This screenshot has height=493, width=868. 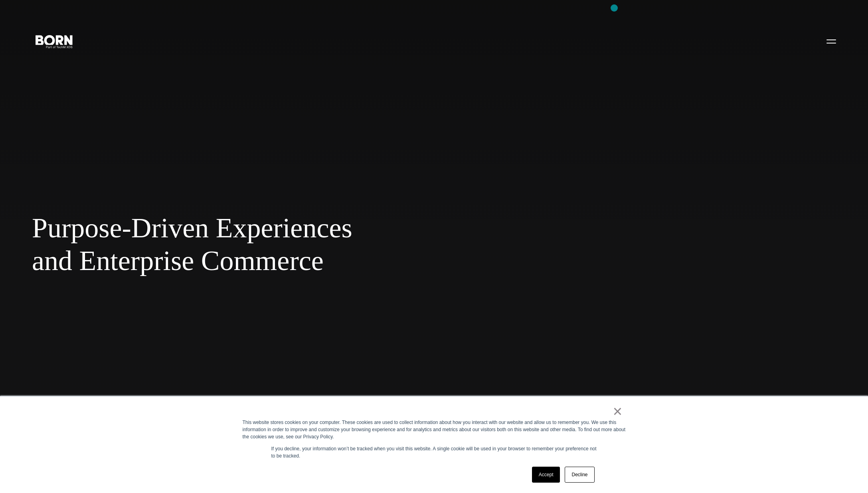 I want to click on span: and Enterprise Commerce, so click(x=259, y=261).